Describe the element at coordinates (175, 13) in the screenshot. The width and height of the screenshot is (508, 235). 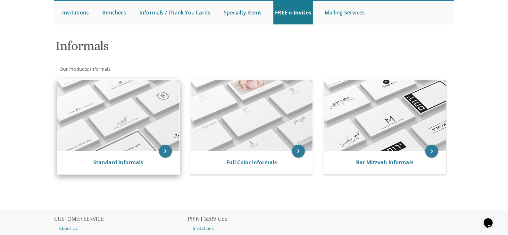
I see `a: Informals / Thank You Cards` at that location.